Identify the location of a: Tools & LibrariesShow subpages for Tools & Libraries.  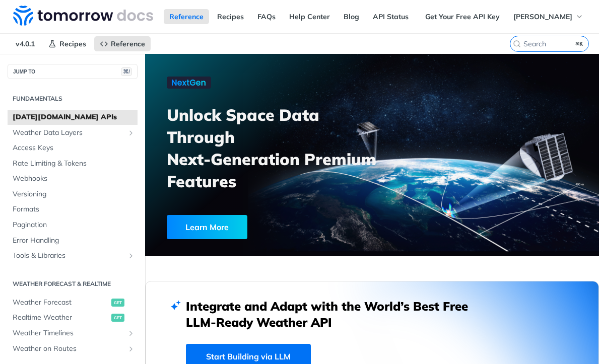
(72, 256).